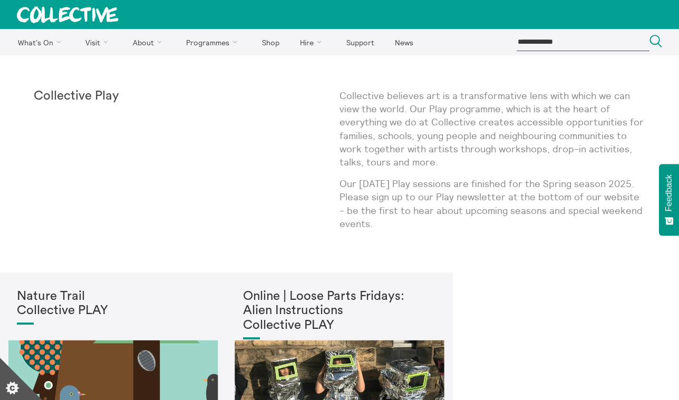 Image resolution: width=679 pixels, height=400 pixels. I want to click on h1: Online | Loose Parts Fridays: Alien Instructions Collective PLAY, so click(339, 311).